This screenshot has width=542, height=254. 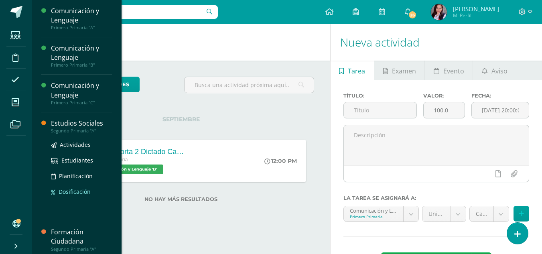 I want to click on div: Primero Primaria "B", so click(x=81, y=65).